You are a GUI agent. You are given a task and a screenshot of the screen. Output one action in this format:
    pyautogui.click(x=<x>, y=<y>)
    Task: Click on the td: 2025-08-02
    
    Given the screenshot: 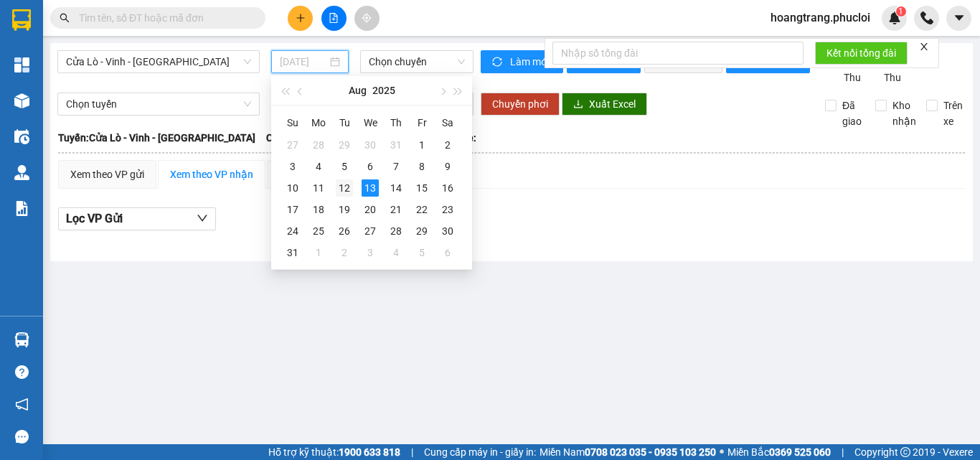 What is the action you would take?
    pyautogui.click(x=448, y=145)
    